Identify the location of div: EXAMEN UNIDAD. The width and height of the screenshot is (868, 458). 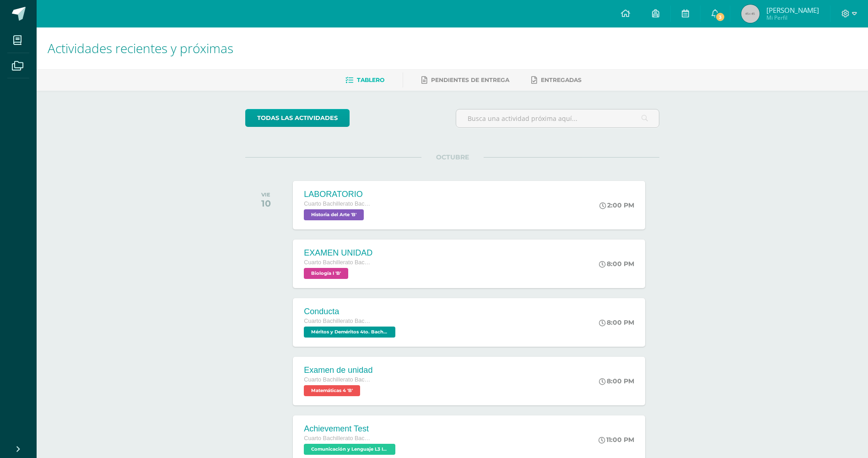
(339, 252).